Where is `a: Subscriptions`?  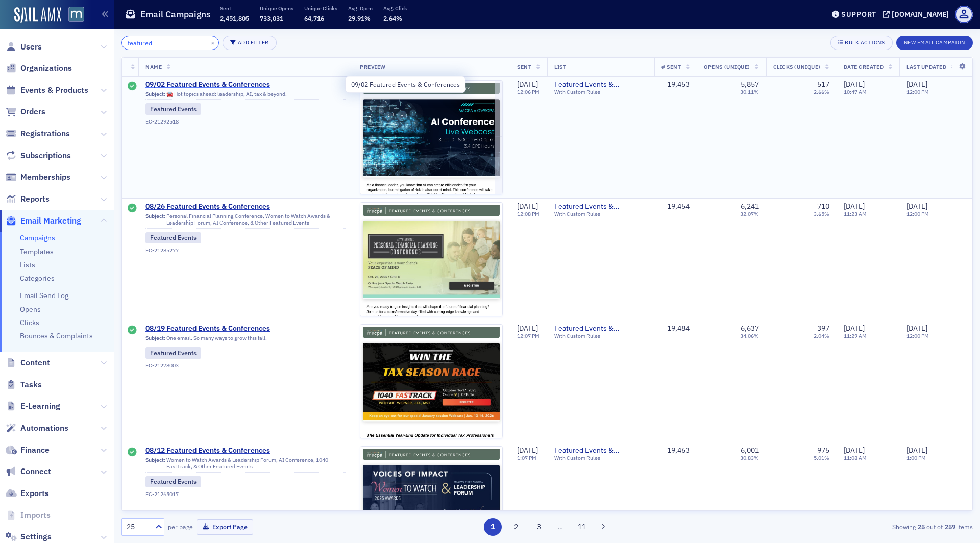 a: Subscriptions is located at coordinates (38, 155).